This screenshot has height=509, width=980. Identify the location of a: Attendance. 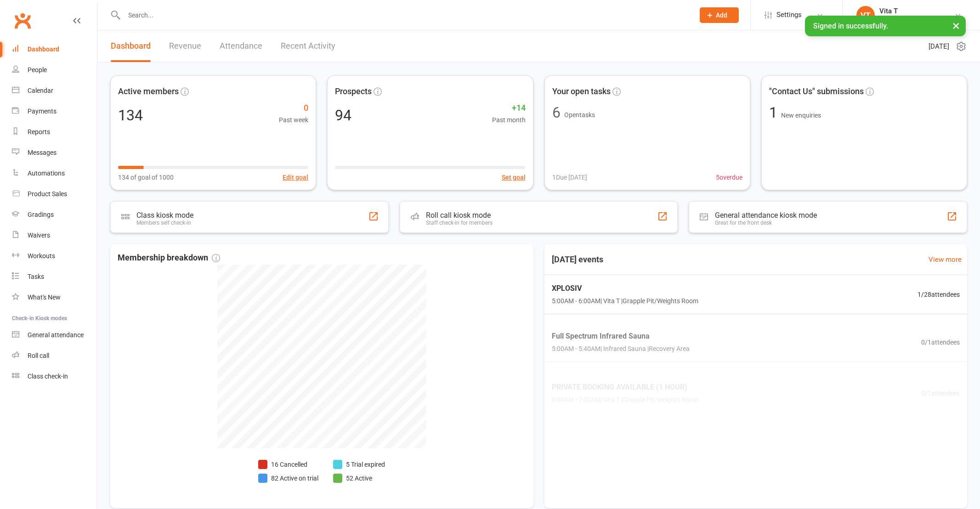
(241, 46).